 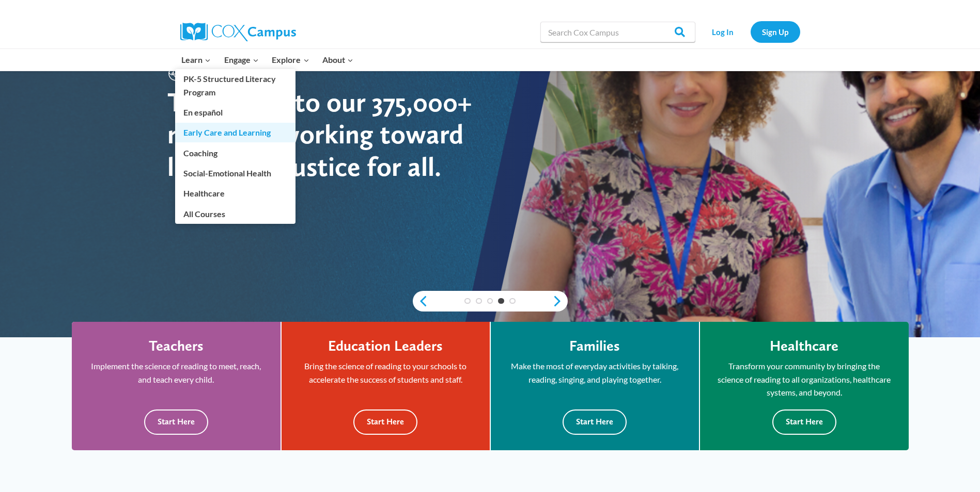 I want to click on a: Healthcare Transform your community by bringing the science of reading to all organizations, heal..., so click(x=805, y=386).